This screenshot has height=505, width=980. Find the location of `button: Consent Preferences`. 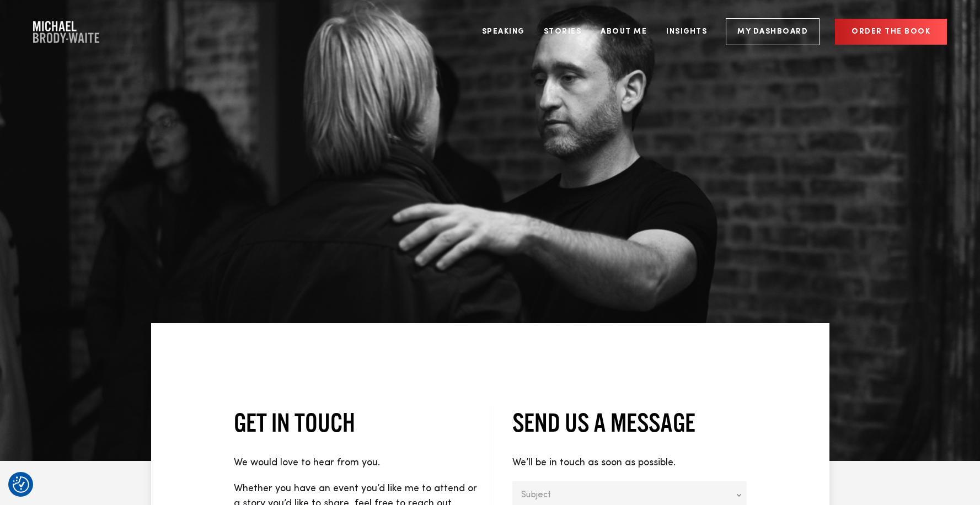

button: Consent Preferences is located at coordinates (21, 485).